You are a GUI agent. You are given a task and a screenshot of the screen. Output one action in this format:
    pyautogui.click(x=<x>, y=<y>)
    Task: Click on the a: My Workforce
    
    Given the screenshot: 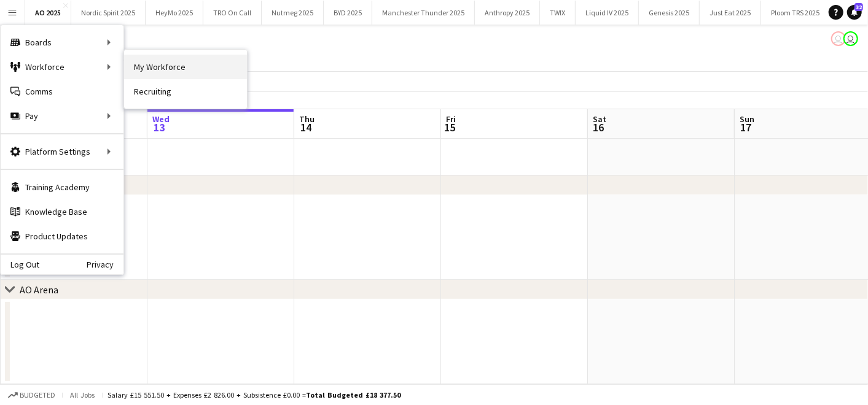 What is the action you would take?
    pyautogui.click(x=185, y=67)
    